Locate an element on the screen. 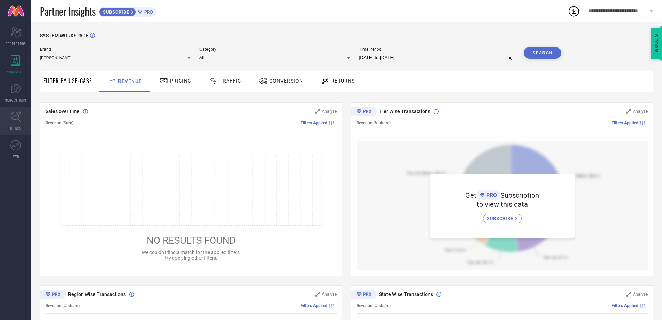 The image size is (662, 320). span: Filter By Use-Case is located at coordinates (68, 81).